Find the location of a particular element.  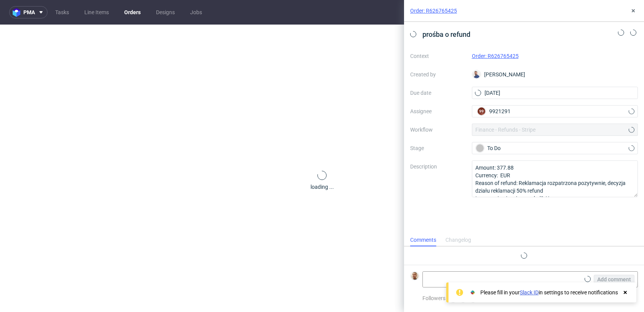

div: Please fill in your in settings to receive notifications is located at coordinates (549, 293).